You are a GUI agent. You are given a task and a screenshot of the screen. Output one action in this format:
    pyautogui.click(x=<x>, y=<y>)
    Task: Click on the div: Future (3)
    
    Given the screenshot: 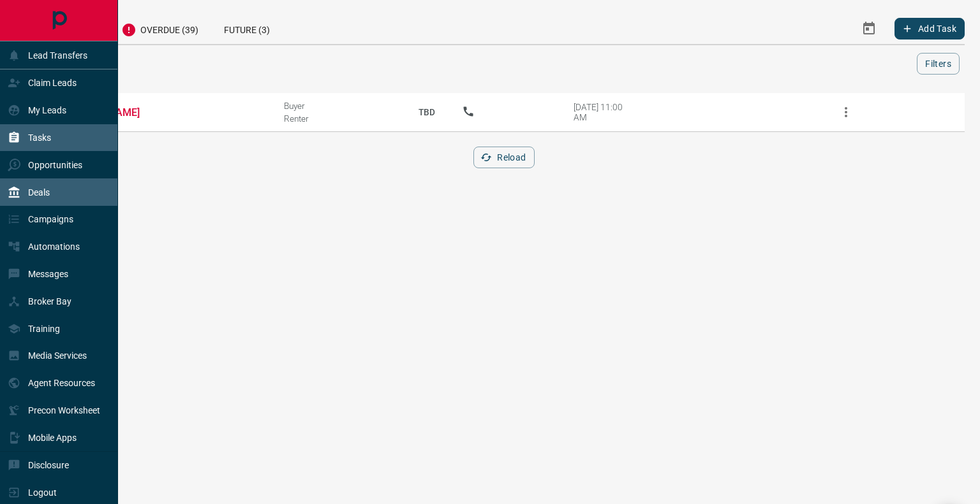 What is the action you would take?
    pyautogui.click(x=247, y=28)
    